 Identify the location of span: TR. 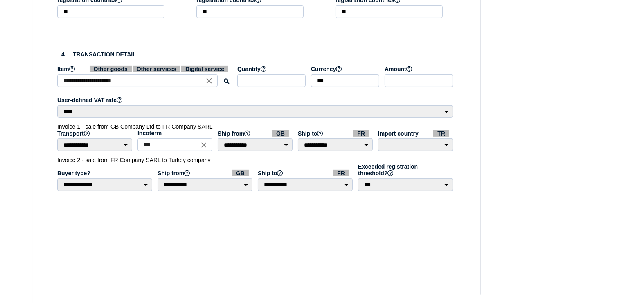
(441, 133).